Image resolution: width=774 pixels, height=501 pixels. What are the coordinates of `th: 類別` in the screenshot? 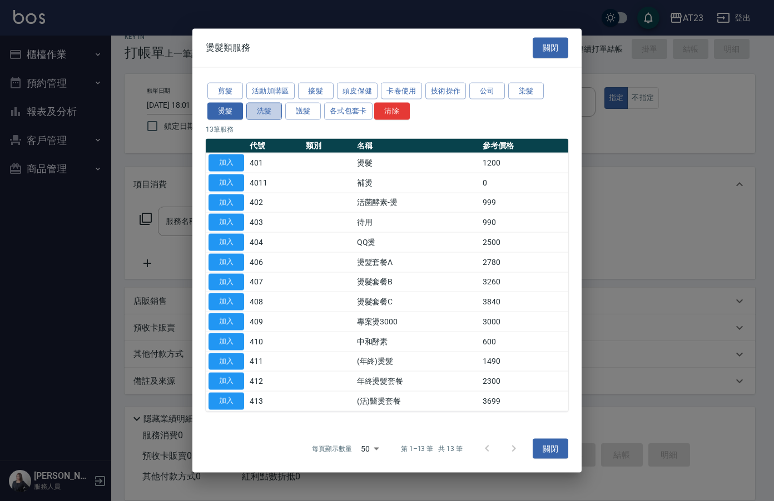 It's located at (329, 146).